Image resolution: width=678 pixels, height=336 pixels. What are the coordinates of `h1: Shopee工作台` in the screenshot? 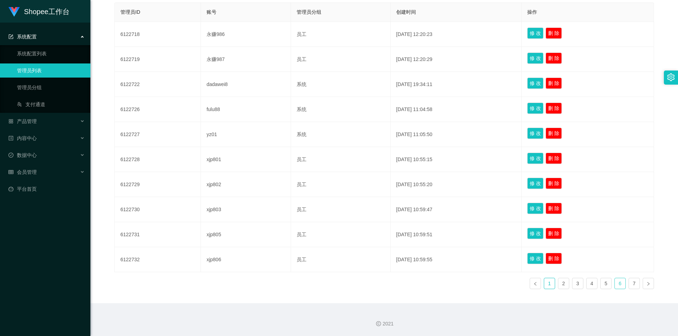 It's located at (47, 12).